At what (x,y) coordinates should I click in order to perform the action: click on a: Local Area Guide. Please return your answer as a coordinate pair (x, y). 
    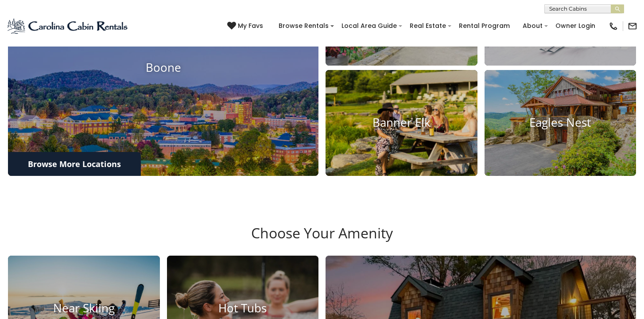
    Looking at the image, I should click on (369, 25).